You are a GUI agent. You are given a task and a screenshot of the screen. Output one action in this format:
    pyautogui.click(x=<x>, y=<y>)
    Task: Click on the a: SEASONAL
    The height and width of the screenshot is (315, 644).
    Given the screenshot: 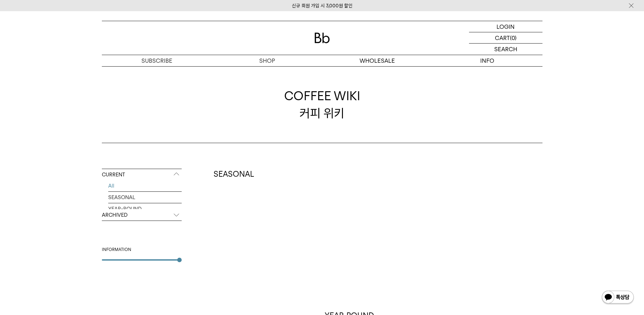 What is the action you would take?
    pyautogui.click(x=145, y=197)
    